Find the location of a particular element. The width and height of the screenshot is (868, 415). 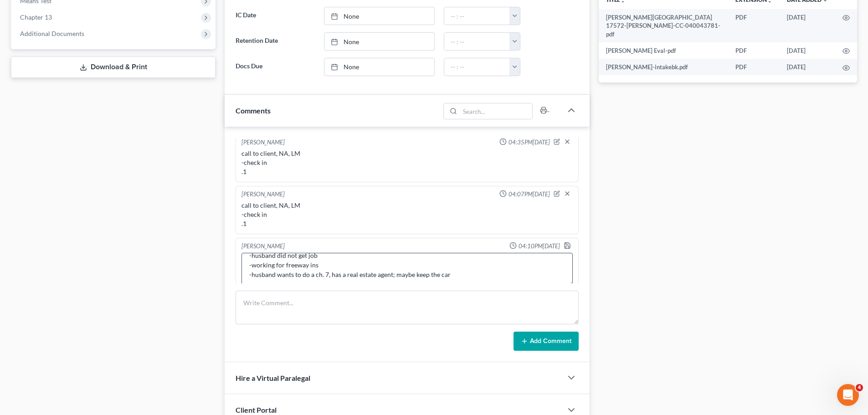

span: Hire a Virtual Paralegal is located at coordinates (273, 377).